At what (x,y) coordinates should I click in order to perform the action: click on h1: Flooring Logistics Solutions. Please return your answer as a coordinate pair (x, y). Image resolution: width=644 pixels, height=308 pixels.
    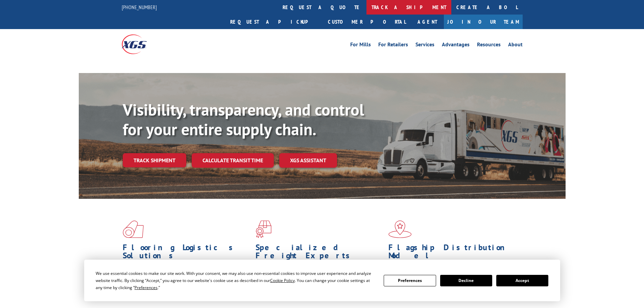
    Looking at the image, I should click on (187, 253).